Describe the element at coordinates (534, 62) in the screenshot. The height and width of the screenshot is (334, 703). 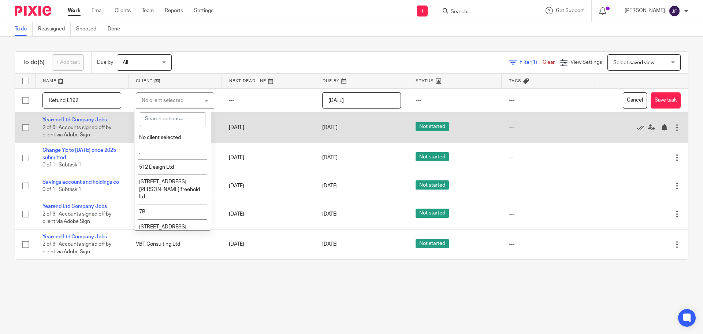
I see `span: (1)` at that location.